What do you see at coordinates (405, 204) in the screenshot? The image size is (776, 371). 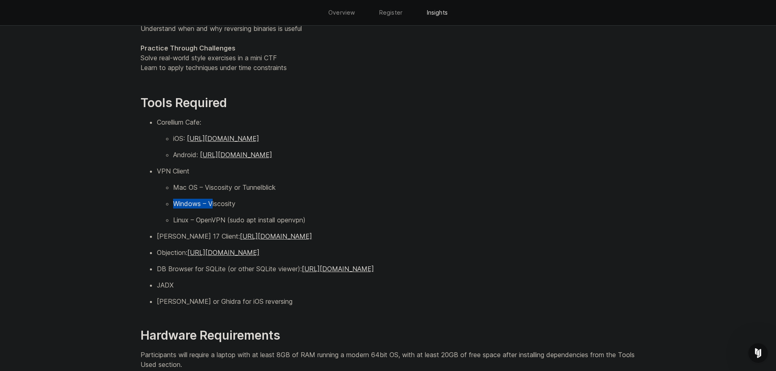 I see `p: Windows – Viscosity` at bounding box center [405, 204].